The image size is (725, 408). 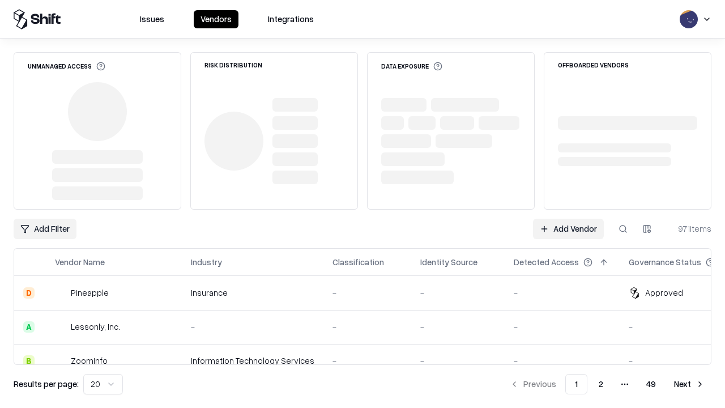 I want to click on div: Information Technology Services, so click(x=253, y=360).